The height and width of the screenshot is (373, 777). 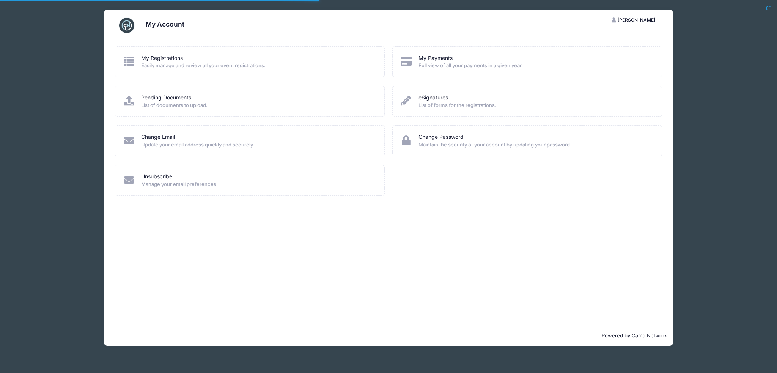 What do you see at coordinates (166, 97) in the screenshot?
I see `a: Pending Documents` at bounding box center [166, 97].